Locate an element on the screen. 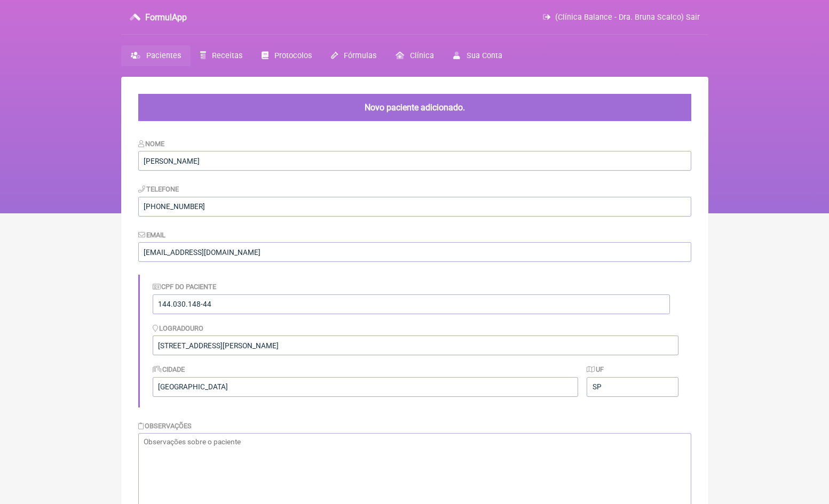  label: Observações is located at coordinates (165, 425).